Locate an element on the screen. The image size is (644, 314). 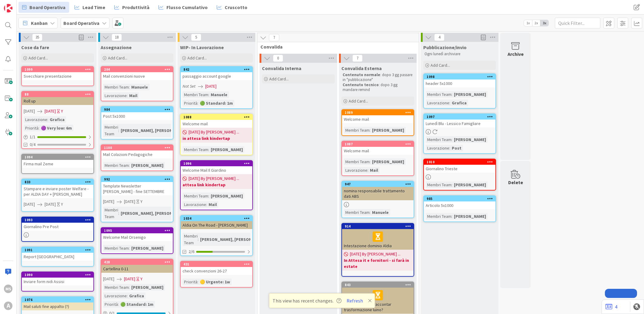
div: 1010 is located at coordinates (461, 162).